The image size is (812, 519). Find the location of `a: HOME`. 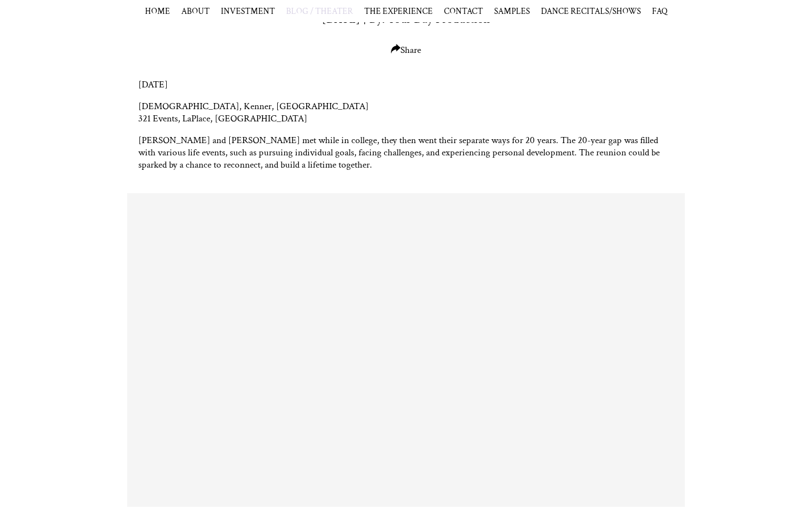

a: HOME is located at coordinates (157, 11).